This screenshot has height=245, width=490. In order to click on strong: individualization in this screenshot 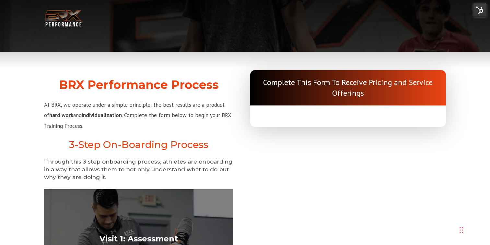, I will do `click(102, 115)`.